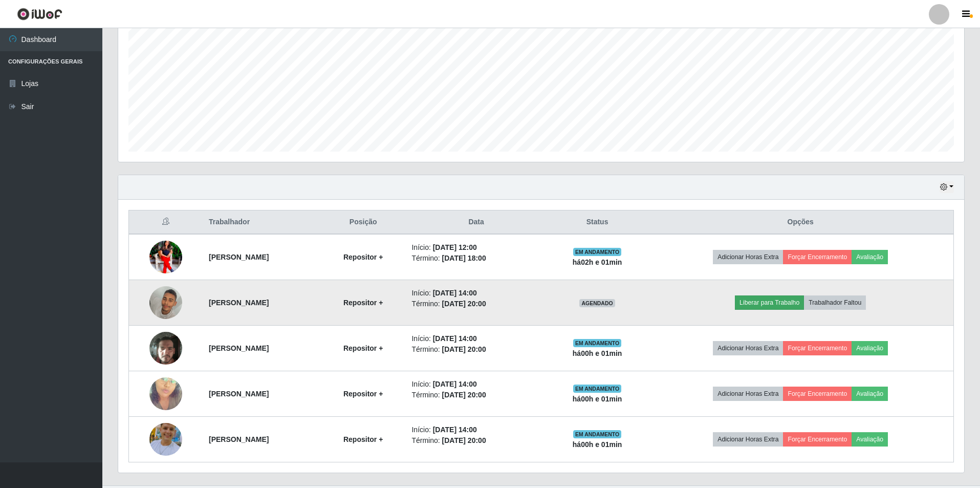  What do you see at coordinates (476, 223) in the screenshot?
I see `th: Data` at bounding box center [476, 223].